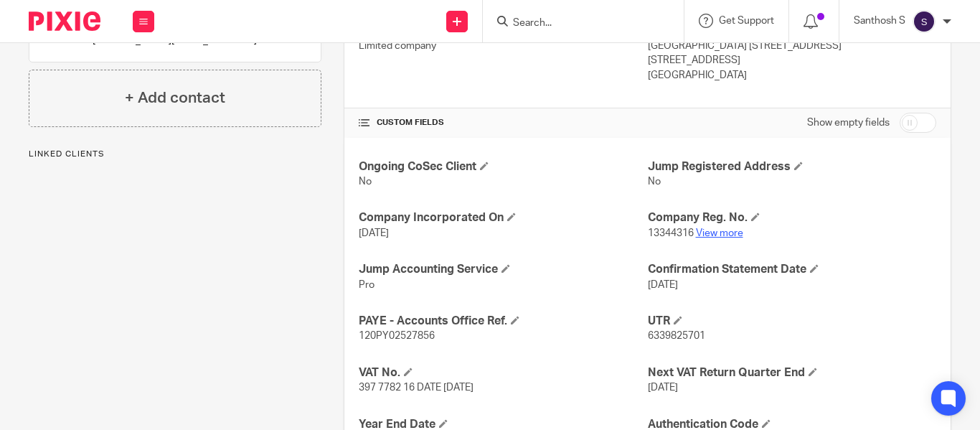 The image size is (980, 430). What do you see at coordinates (175, 155) in the screenshot?
I see `p: Linked clients` at bounding box center [175, 155].